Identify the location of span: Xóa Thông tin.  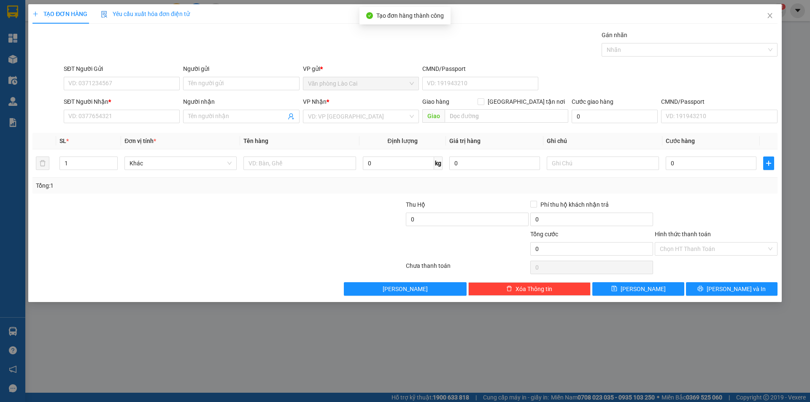
(534, 289).